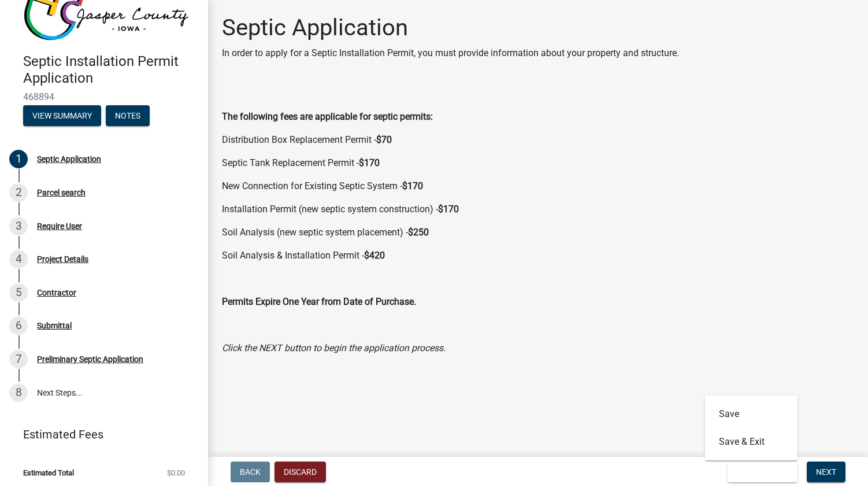  I want to click on strong: $250, so click(418, 231).